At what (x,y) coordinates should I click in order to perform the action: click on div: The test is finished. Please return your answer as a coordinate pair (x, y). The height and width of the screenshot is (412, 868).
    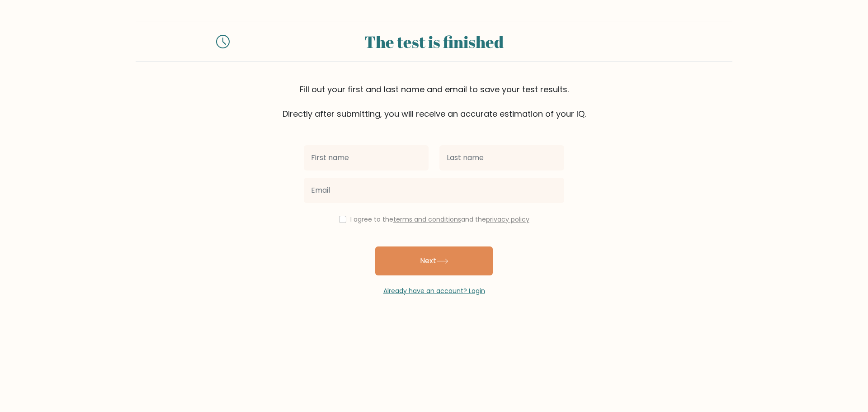
    Looking at the image, I should click on (434, 42).